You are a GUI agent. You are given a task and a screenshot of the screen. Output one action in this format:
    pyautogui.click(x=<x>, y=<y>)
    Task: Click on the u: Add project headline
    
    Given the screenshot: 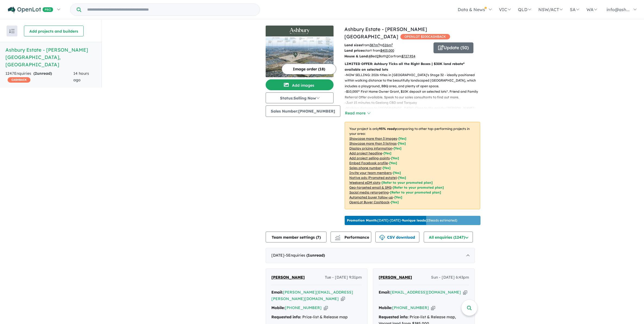 What is the action you would take?
    pyautogui.click(x=366, y=153)
    